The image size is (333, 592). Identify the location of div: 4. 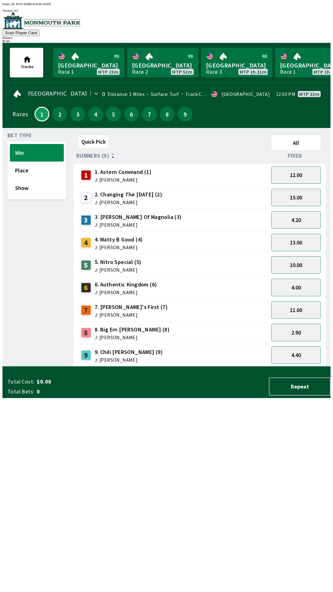
(86, 243).